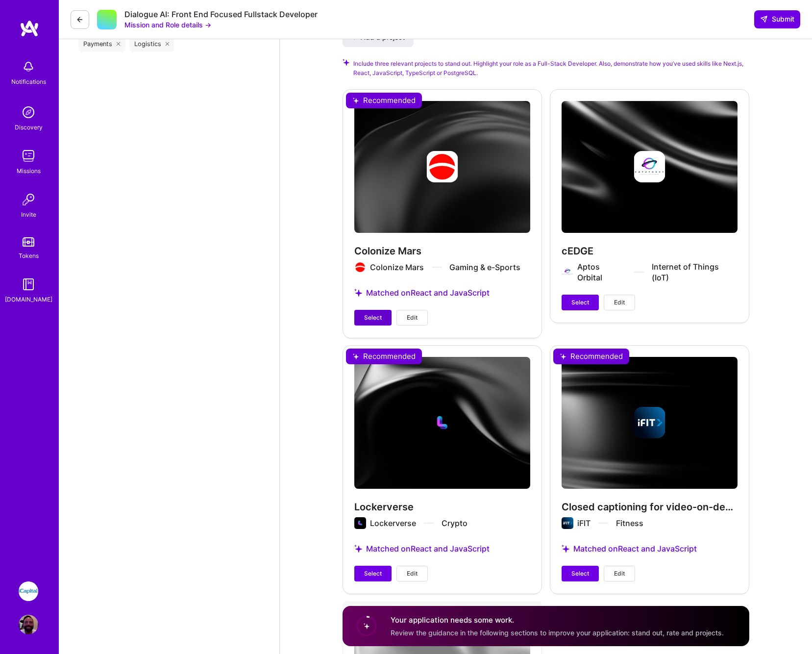 This screenshot has height=654, width=812. What do you see at coordinates (29, 81) in the screenshot?
I see `div: Notifications` at bounding box center [29, 81].